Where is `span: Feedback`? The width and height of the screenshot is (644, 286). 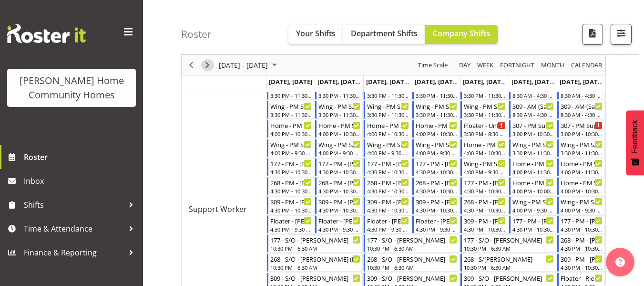 span: Feedback is located at coordinates (635, 137).